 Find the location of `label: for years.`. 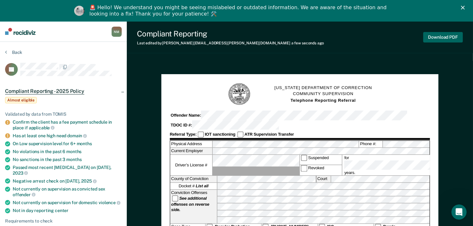

label: for years. is located at coordinates (388, 165).